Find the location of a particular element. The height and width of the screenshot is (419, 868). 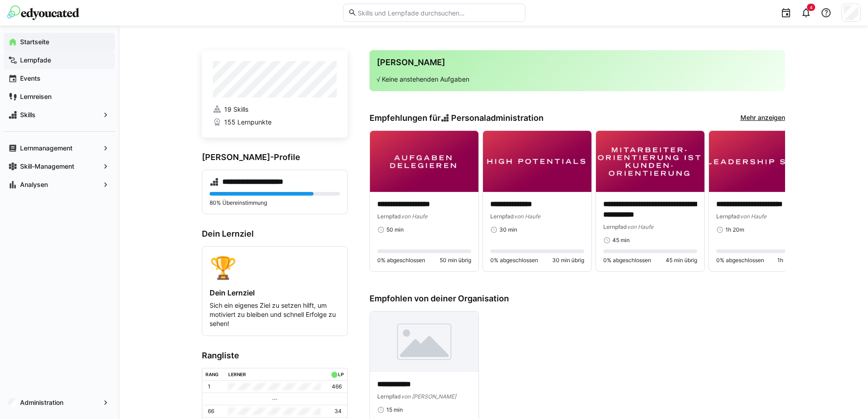

h3: Empfohlen von deiner Organisation is located at coordinates (577, 299).